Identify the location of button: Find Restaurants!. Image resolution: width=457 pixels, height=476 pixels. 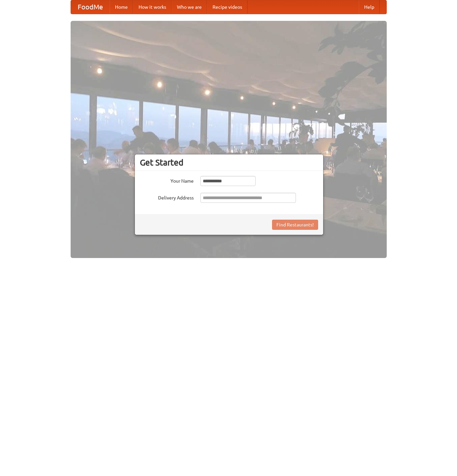
(295, 225).